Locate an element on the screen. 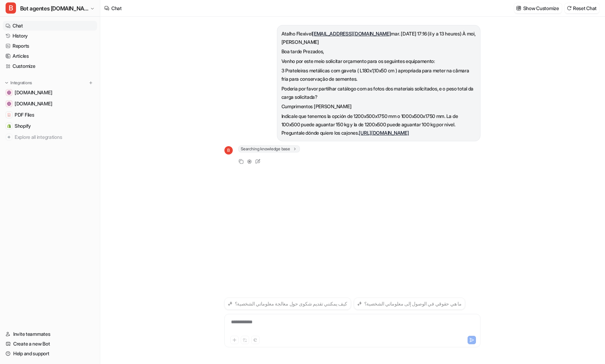 This screenshot has height=364, width=605. p: 3 Prateleiras metálicas com gaveta ( L180x1,10x50 cm ) apropriada para meter na câmara fria para ... is located at coordinates (379, 75).